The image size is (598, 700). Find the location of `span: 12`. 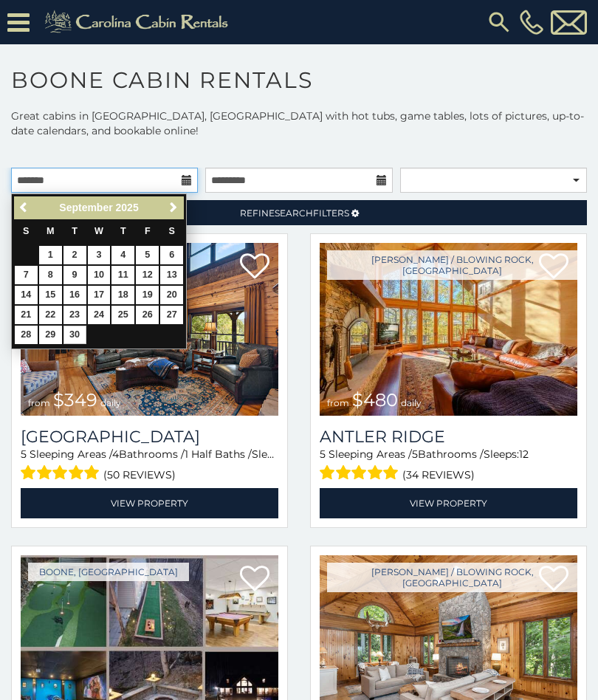

span: 12 is located at coordinates (523, 454).